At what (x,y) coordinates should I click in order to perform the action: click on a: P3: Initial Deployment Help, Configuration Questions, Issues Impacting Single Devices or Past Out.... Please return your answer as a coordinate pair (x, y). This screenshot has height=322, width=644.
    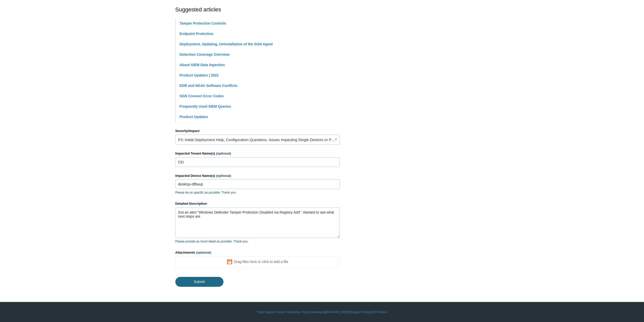
    Looking at the image, I should click on (258, 140).